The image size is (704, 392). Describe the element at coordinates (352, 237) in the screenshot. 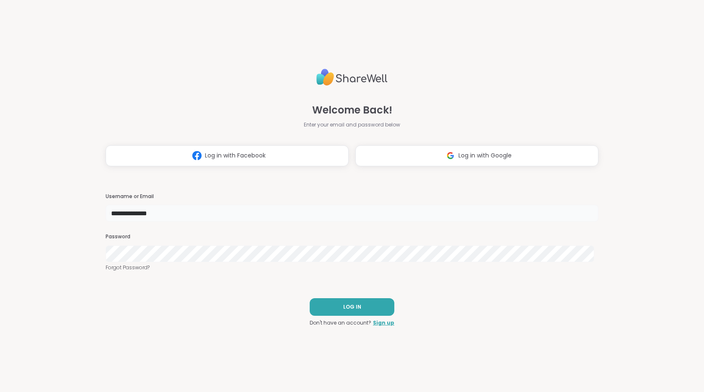

I see `h3: Password` at that location.